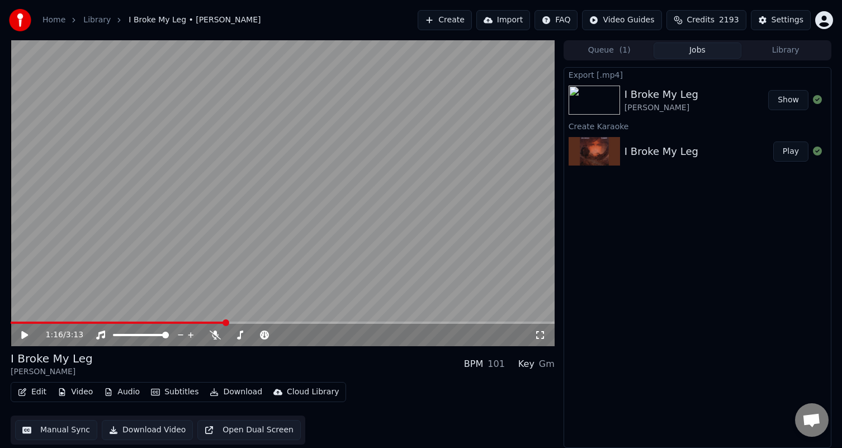 The width and height of the screenshot is (842, 448). Describe the element at coordinates (789, 100) in the screenshot. I see `button: Show` at that location.